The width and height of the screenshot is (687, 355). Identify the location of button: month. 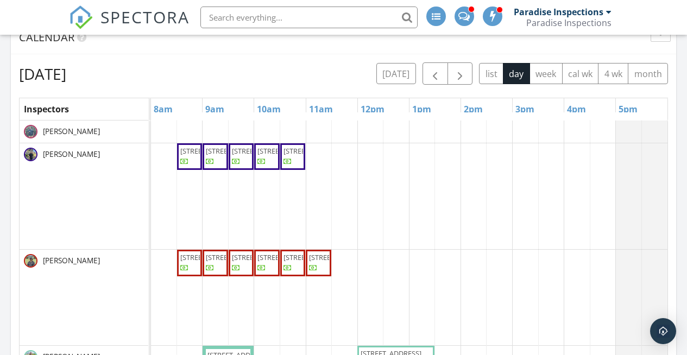
(648, 73).